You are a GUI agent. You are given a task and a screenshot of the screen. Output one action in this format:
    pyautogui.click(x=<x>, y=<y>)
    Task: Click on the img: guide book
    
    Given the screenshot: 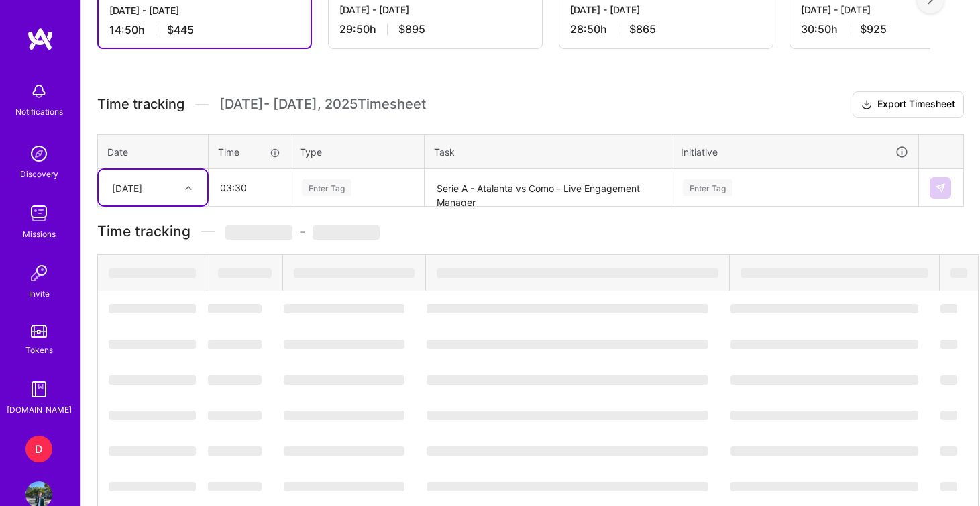 What is the action you would take?
    pyautogui.click(x=39, y=389)
    